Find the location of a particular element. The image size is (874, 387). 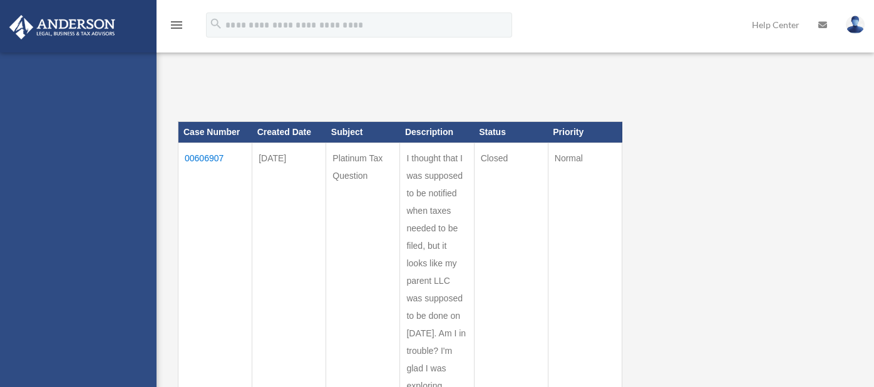

a: menu is located at coordinates (176, 27).